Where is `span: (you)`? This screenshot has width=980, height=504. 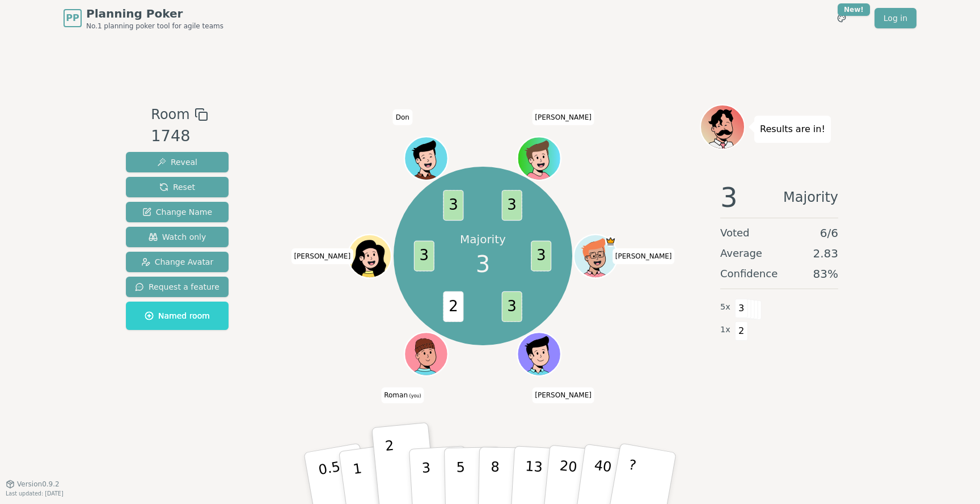
span: (you) is located at coordinates (415, 395).